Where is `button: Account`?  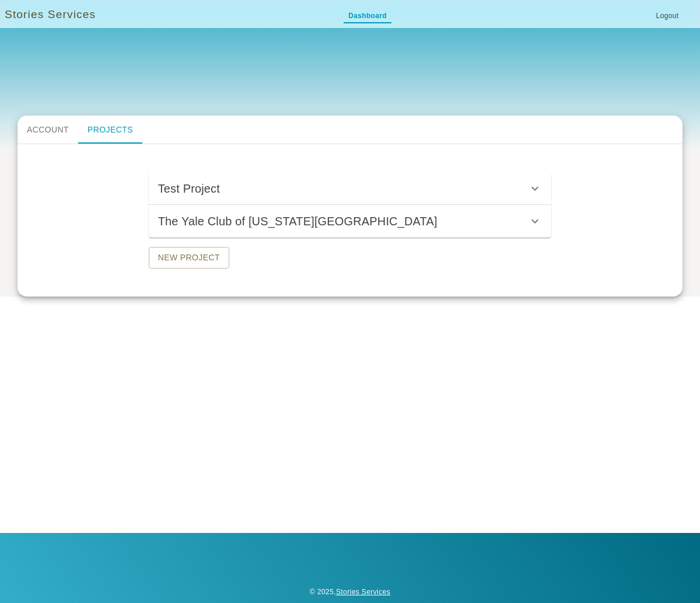
button: Account is located at coordinates (47, 129).